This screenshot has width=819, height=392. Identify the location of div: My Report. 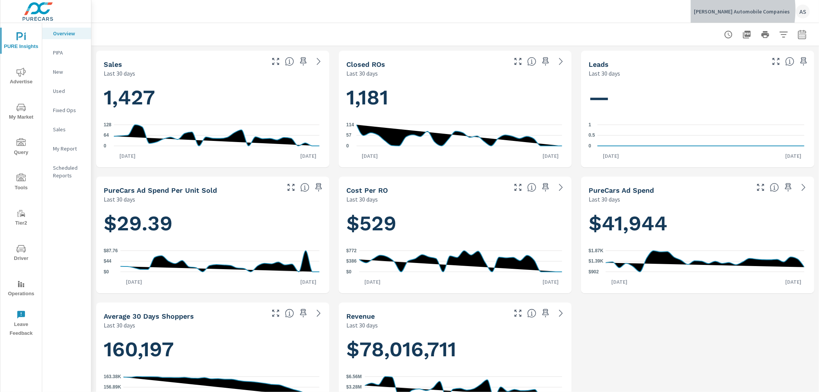
(66, 149).